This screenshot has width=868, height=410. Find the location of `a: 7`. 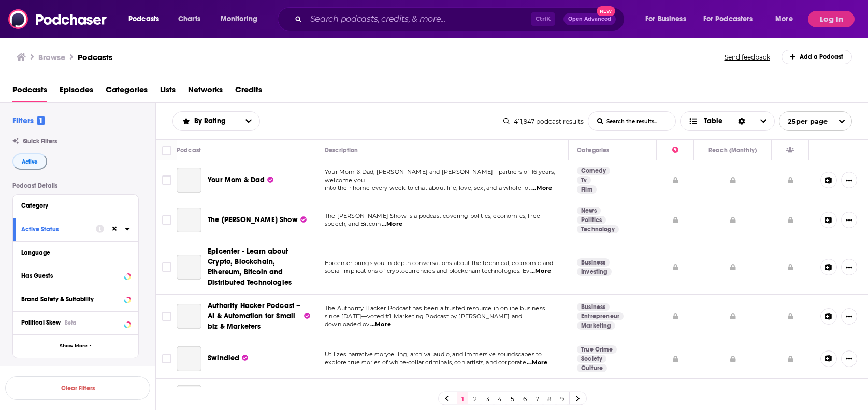

a: 7 is located at coordinates (537, 398).